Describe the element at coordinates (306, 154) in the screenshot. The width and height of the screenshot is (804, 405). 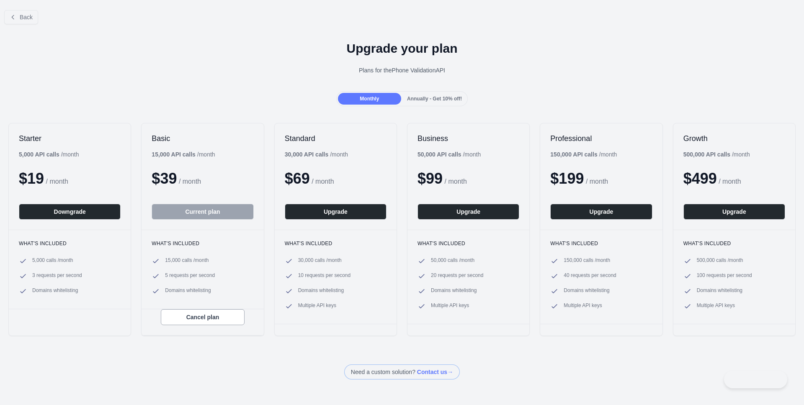
I see `b: 30,000 API calls` at that location.